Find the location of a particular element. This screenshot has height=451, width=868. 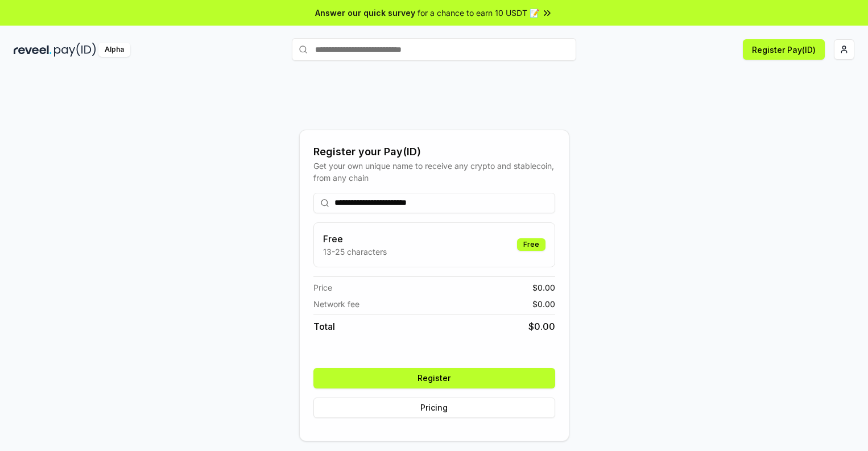

p: 13-25 characters is located at coordinates (355, 251).